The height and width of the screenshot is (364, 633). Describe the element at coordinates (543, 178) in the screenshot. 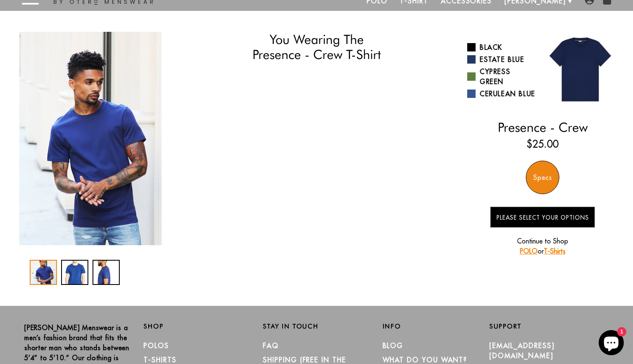

I see `div: Specs` at that location.